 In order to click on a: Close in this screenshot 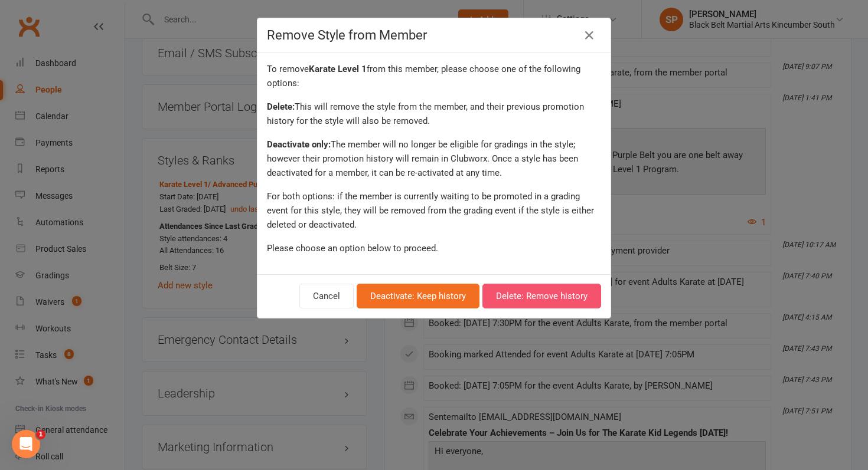, I will do `click(590, 35)`.